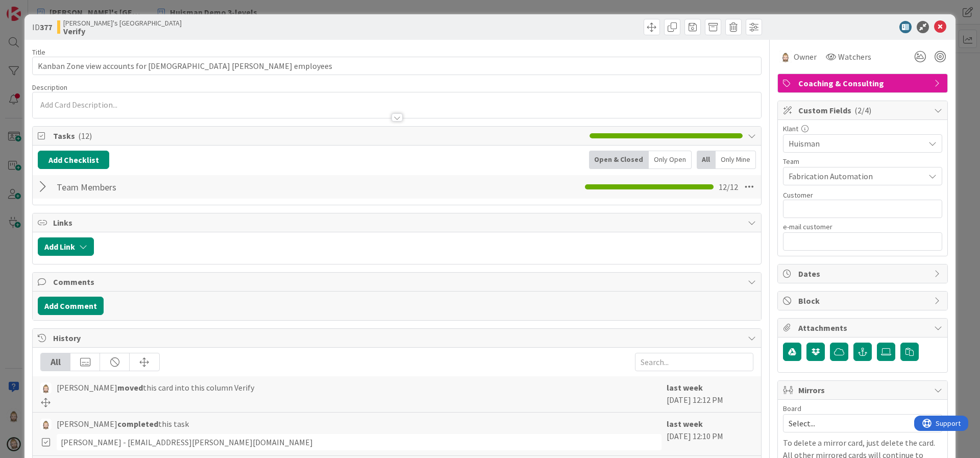 The height and width of the screenshot is (458, 980). I want to click on div: Only Mine, so click(736, 160).